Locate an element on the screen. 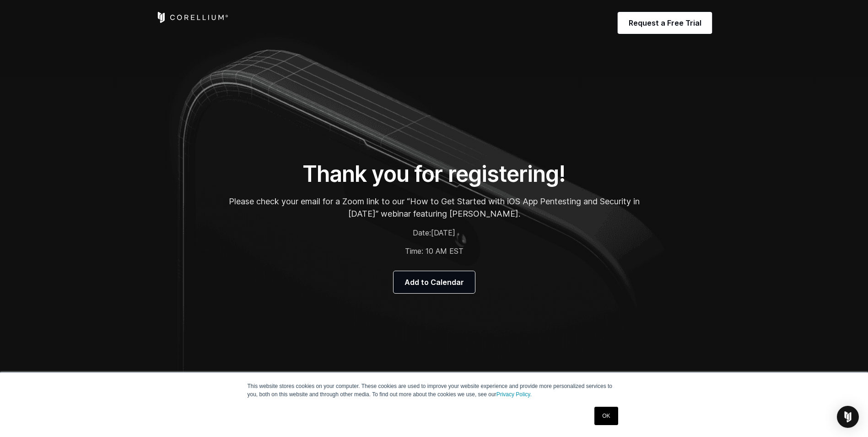 Image resolution: width=868 pixels, height=437 pixels. a: Privacy Policy. is located at coordinates (514, 395).